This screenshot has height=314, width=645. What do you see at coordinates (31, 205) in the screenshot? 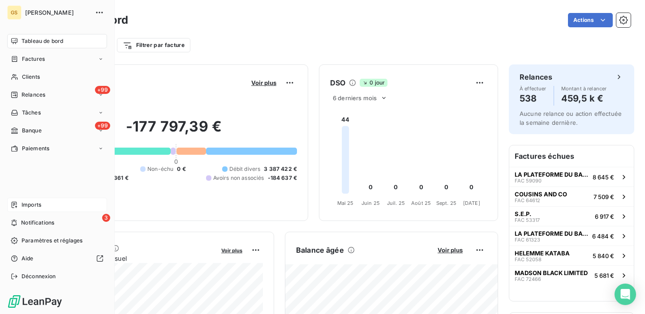
I see `span: Imports` at bounding box center [31, 205].